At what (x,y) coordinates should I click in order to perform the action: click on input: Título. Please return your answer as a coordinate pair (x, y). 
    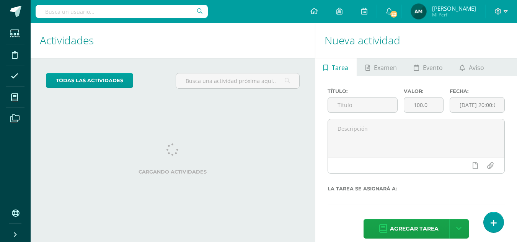
    Looking at the image, I should click on (363, 105).